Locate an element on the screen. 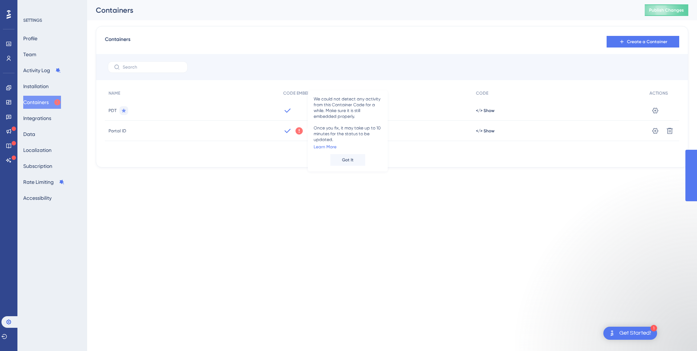 The width and height of the screenshot is (697, 351). span: ACTIONS is located at coordinates (659, 93).